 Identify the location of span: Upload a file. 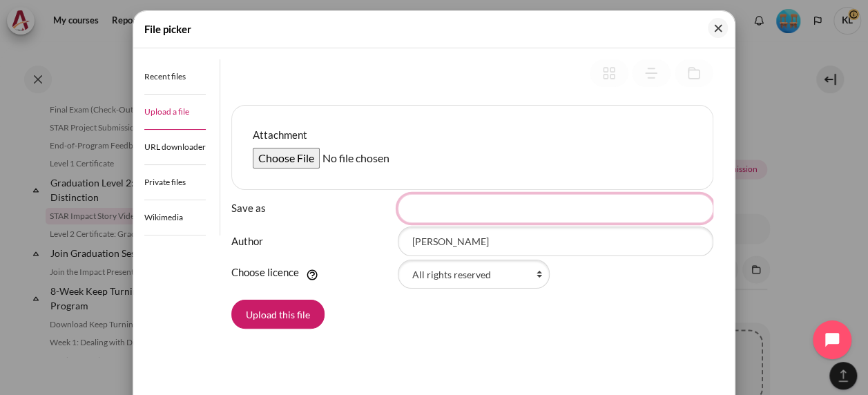
(166, 111).